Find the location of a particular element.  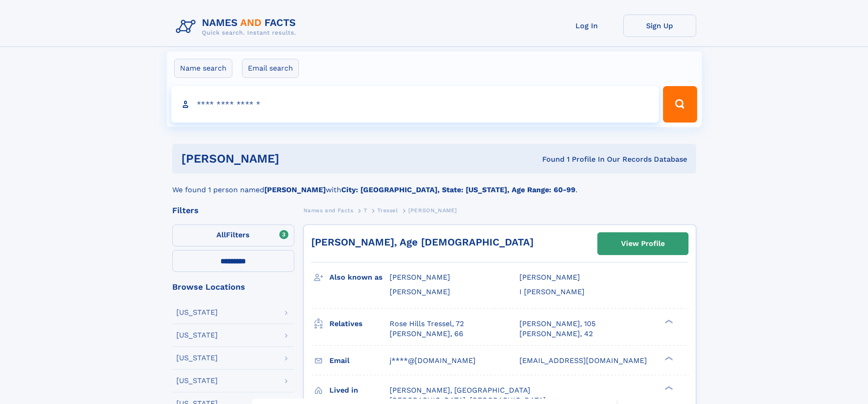

a: Log In is located at coordinates (587, 25).